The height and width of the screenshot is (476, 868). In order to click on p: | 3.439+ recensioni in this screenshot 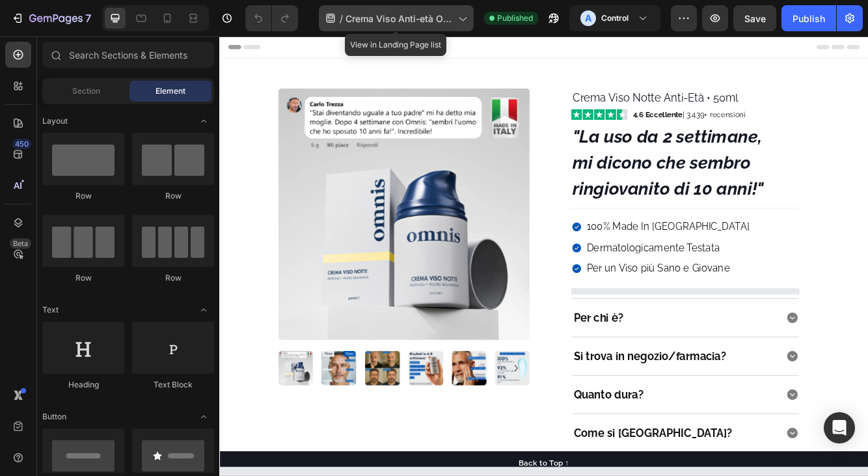, I will do `click(597, 94)`.